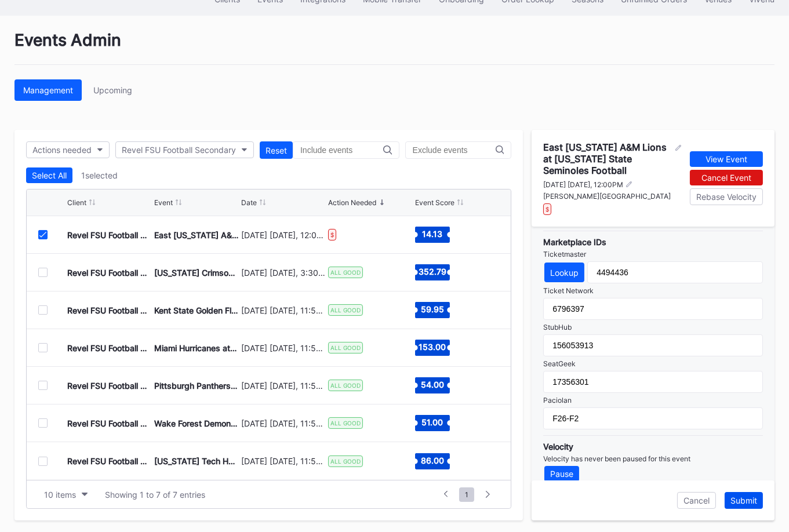  What do you see at coordinates (562, 473) in the screenshot?
I see `div: Pause` at bounding box center [562, 473].